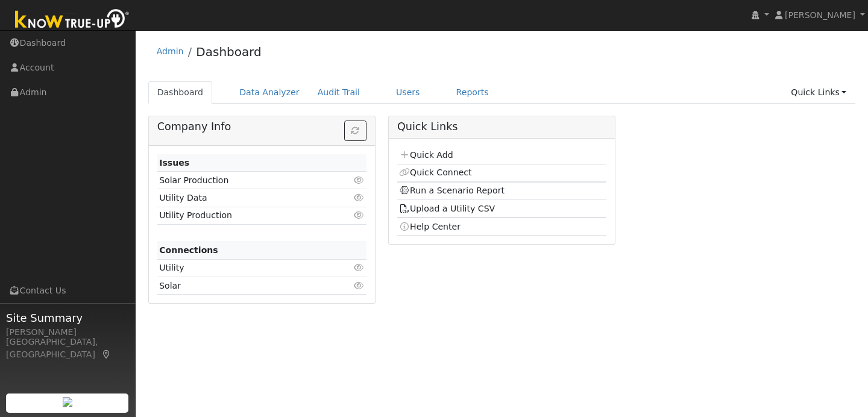 This screenshot has height=417, width=868. I want to click on td: Utility Production, so click(244, 215).